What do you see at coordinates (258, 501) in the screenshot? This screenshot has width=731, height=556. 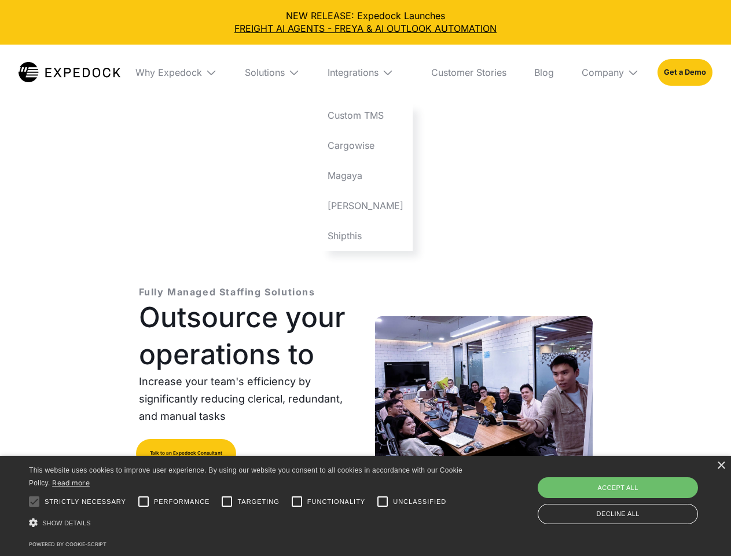 I see `span: Targeting` at bounding box center [258, 501].